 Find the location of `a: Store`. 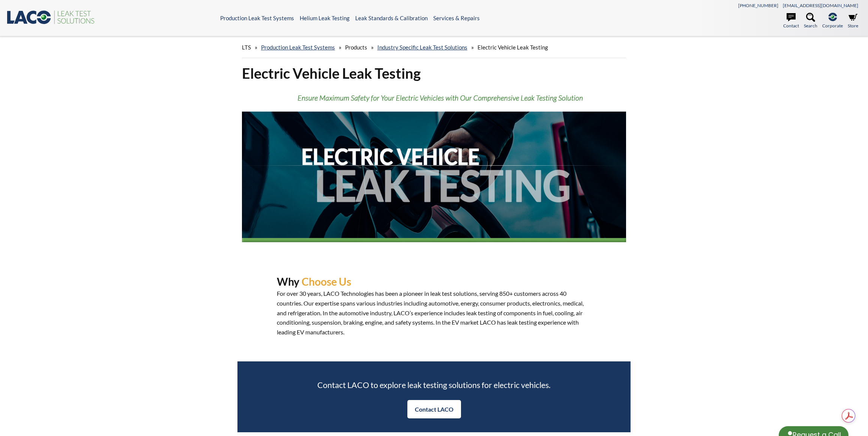

a: Store is located at coordinates (853, 21).